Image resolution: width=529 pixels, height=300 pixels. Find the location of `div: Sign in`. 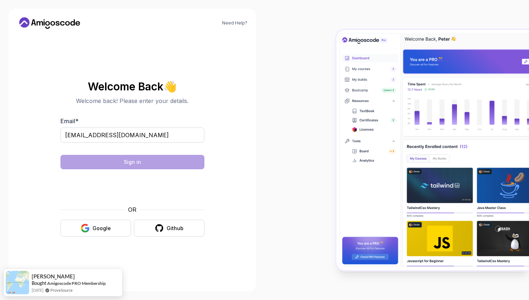

div: Sign in is located at coordinates (132, 162).